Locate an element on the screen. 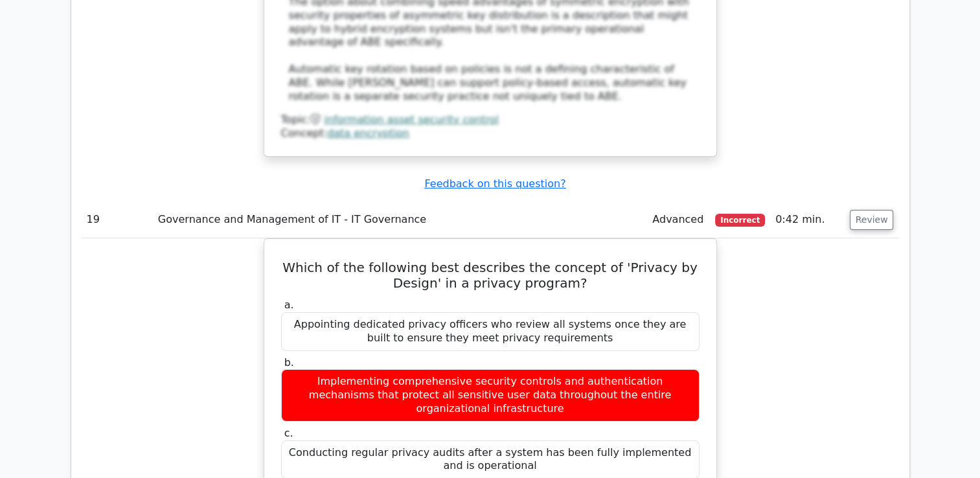  a: data encryption is located at coordinates (368, 133).